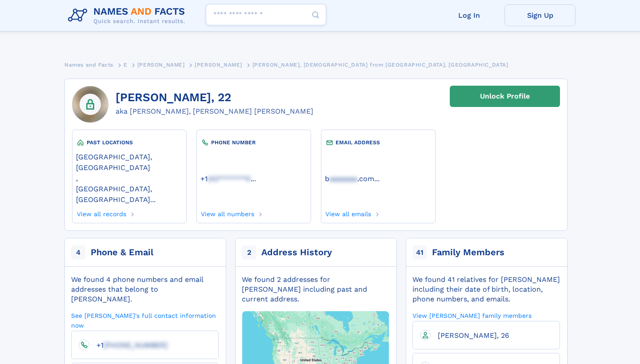 This screenshot has width=640, height=364. What do you see at coordinates (343, 178) in the screenshot?
I see `span: aaaaaaa` at bounding box center [343, 178].